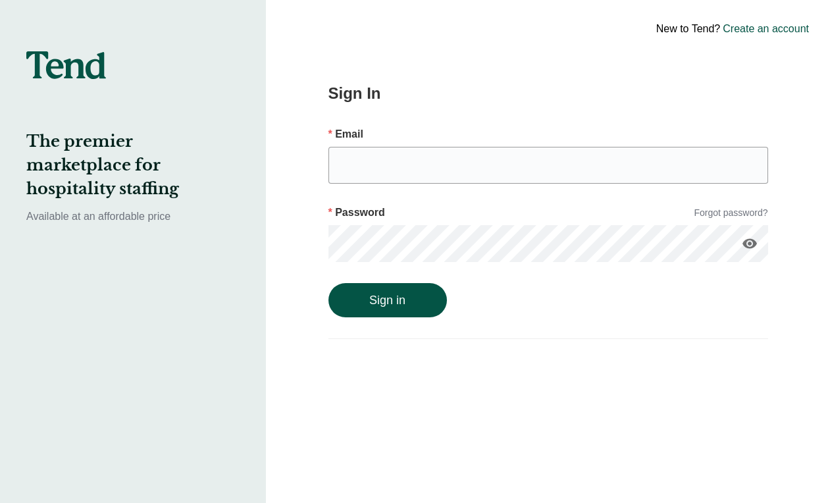  I want to click on a: Create an account, so click(766, 29).